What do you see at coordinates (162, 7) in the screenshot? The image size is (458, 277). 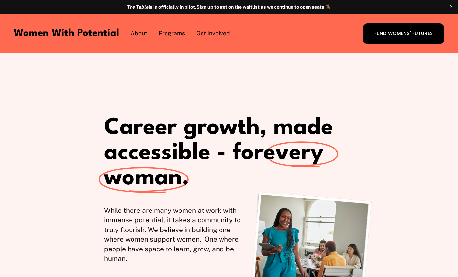 I see `strong: is in officially in pilot.` at bounding box center [162, 7].